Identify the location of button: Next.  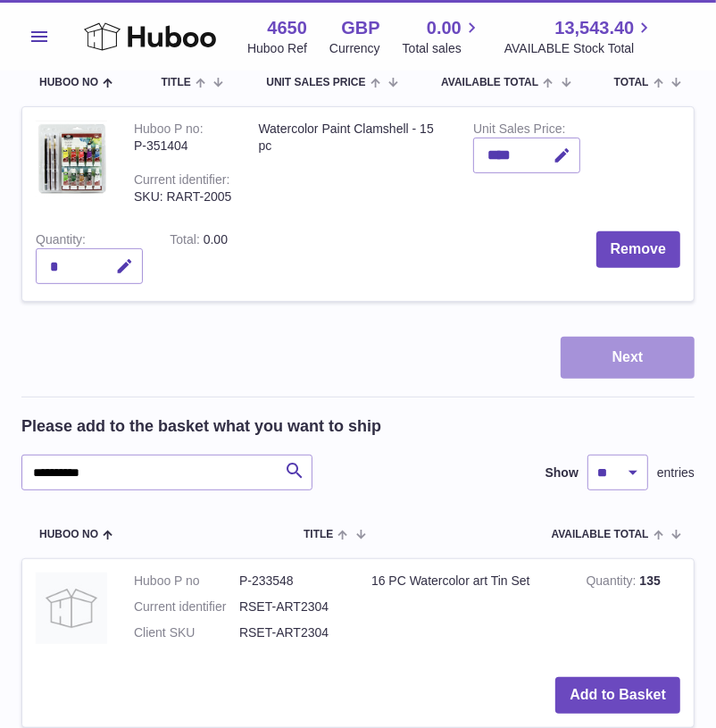
(628, 357).